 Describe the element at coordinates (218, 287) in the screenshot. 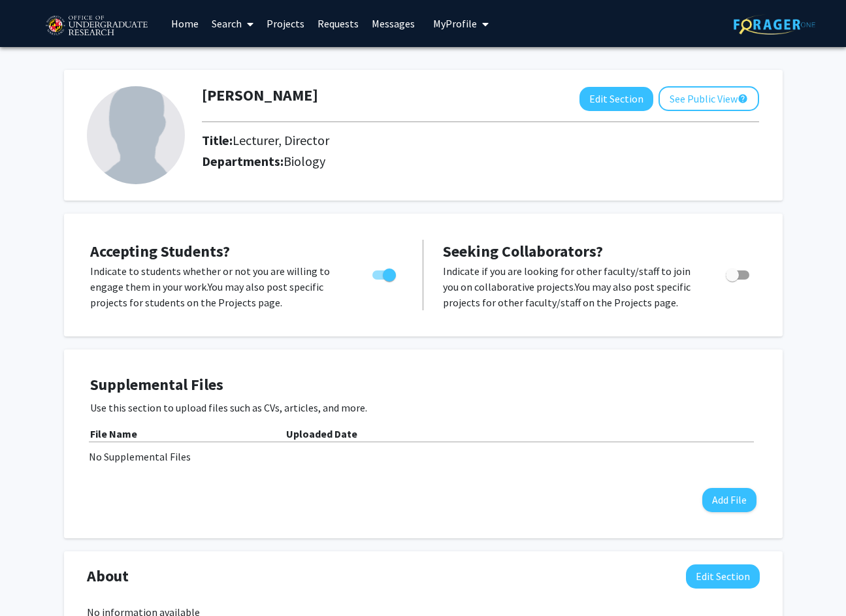

I see `p: Indicate to students whether or not you are willing to engage them in your work. You may also pos...` at that location.